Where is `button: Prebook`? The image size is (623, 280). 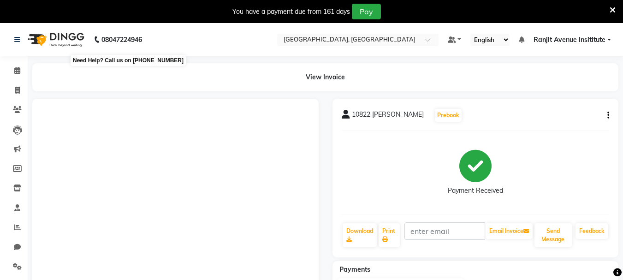
button: Prebook is located at coordinates (448, 115).